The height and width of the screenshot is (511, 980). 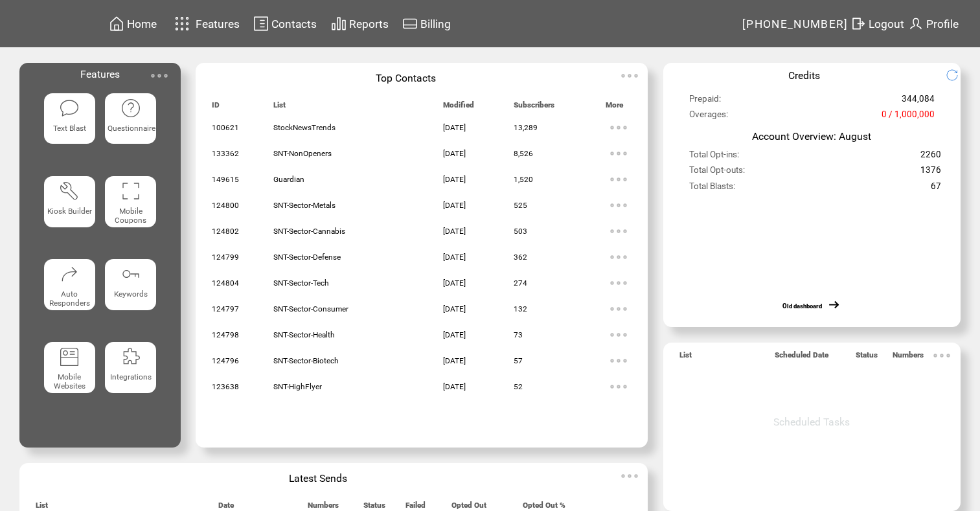 What do you see at coordinates (131, 357) in the screenshot?
I see `img: integrations.svg` at bounding box center [131, 357].